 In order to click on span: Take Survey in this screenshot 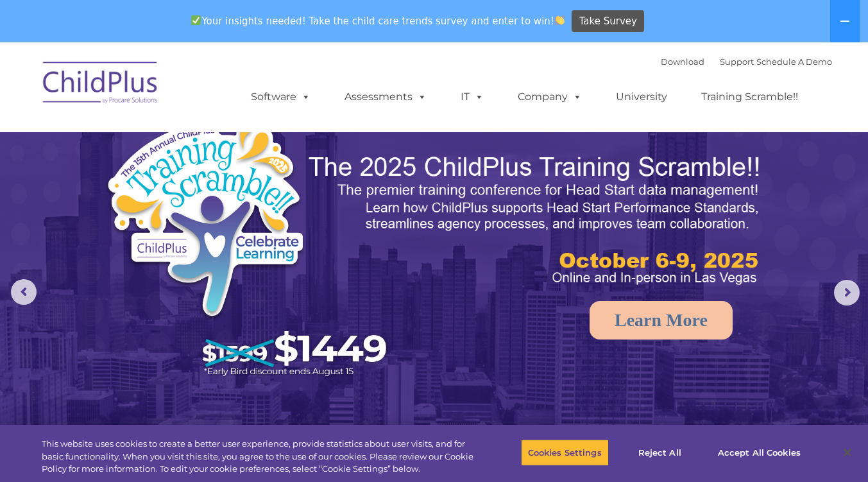, I will do `click(608, 21)`.